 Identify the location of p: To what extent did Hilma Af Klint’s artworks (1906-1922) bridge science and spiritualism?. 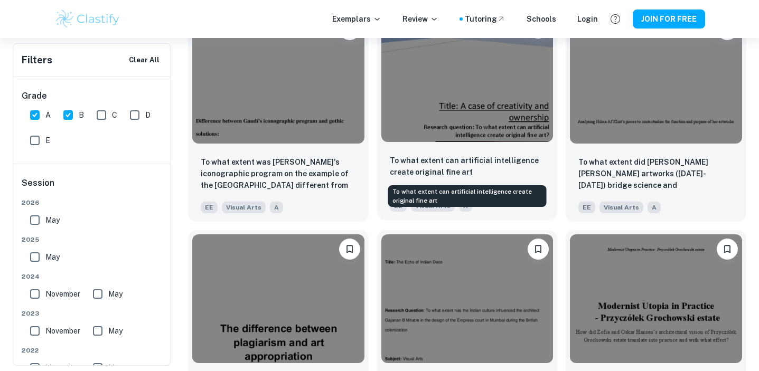
(656, 174).